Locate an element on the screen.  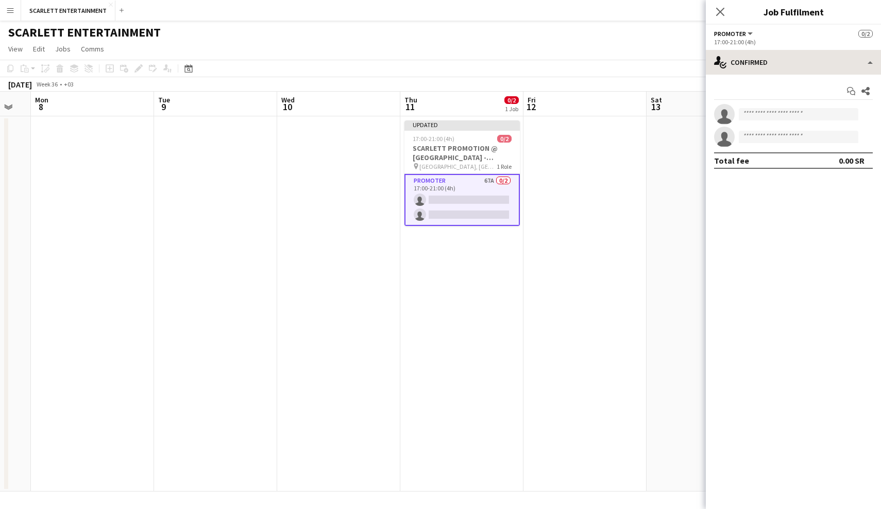
div: Confirmed is located at coordinates (793, 62).